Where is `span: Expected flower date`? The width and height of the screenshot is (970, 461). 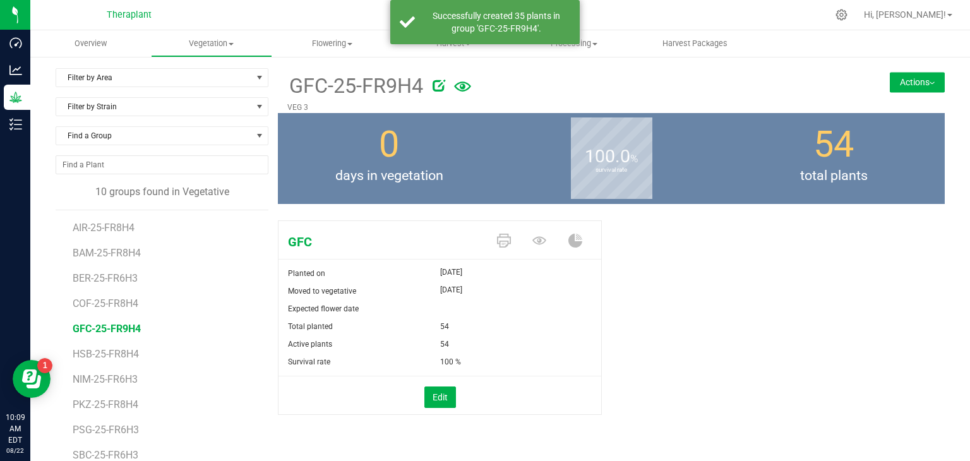 span: Expected flower date is located at coordinates (323, 309).